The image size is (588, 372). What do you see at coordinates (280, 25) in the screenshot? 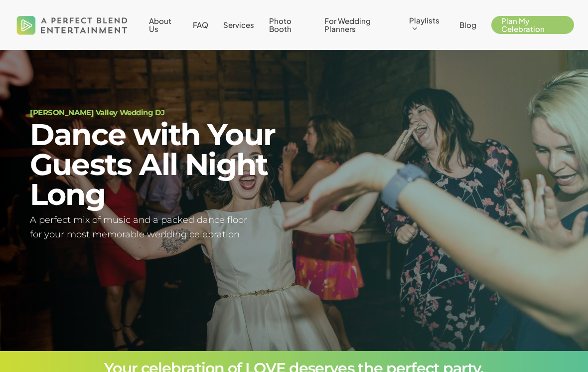
I see `span: Photo Booth` at bounding box center [280, 25].